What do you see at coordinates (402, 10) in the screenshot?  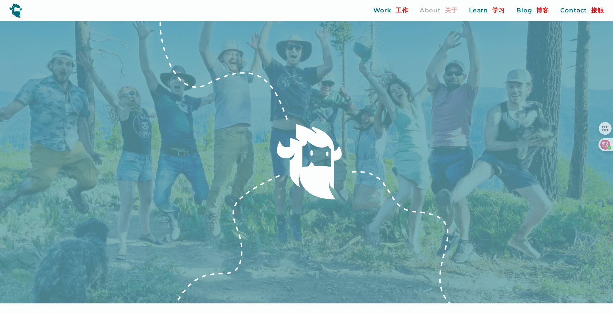 I see `font: 工作` at bounding box center [402, 10].